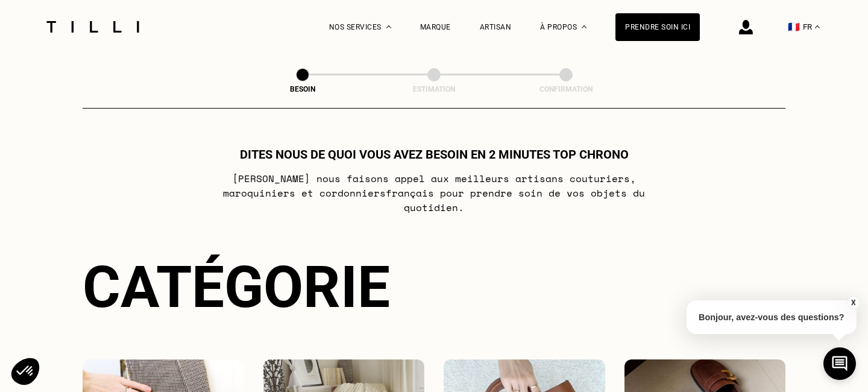 The height and width of the screenshot is (392, 868). I want to click on a: Marque, so click(435, 27).